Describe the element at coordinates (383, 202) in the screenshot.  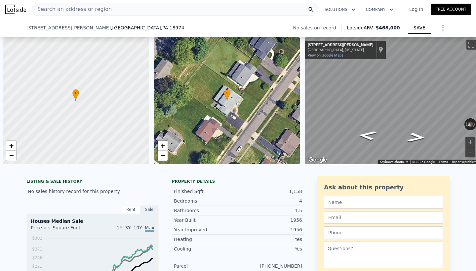
I see `input: Name` at that location.